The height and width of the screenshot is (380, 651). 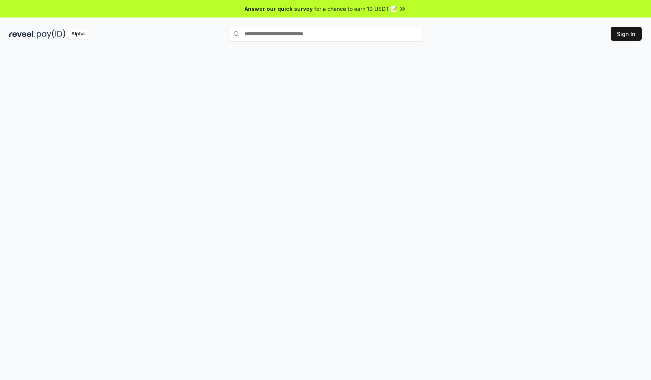 I want to click on div: Alpha, so click(x=78, y=34).